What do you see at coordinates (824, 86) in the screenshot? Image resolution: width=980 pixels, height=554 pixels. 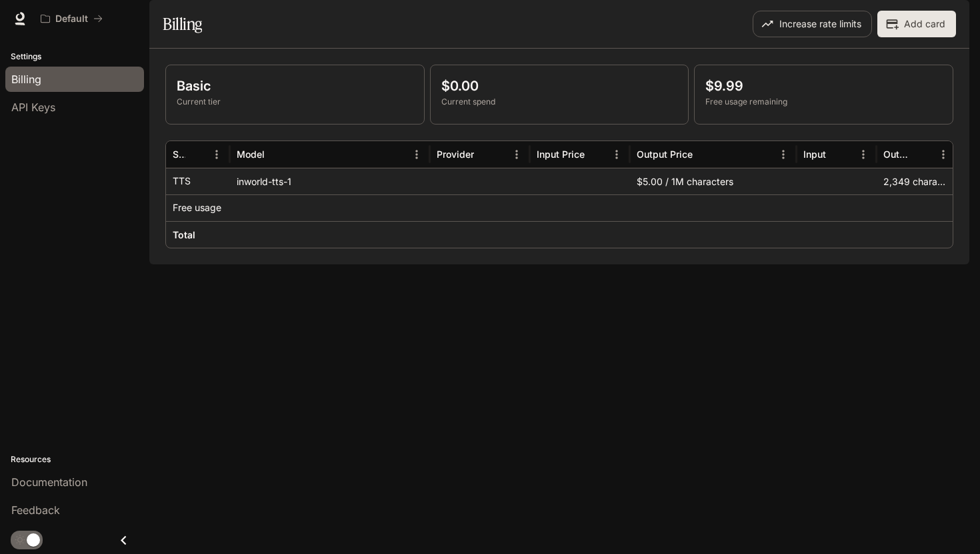 I see `p: $9.99` at bounding box center [824, 86].